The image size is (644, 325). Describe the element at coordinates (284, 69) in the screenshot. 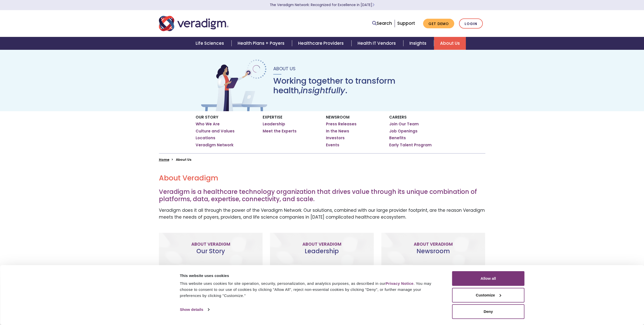

I see `span: About Us` at that location.